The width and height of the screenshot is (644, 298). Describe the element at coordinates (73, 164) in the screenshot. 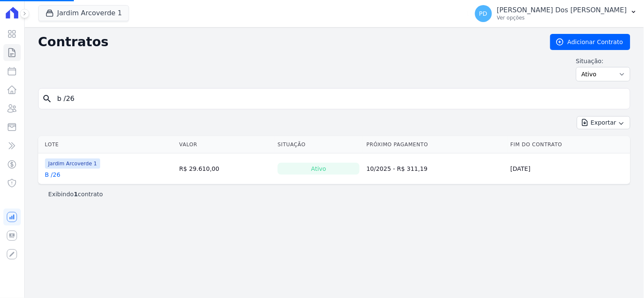

I see `span: Jardim Arcoverde 1` at that location.